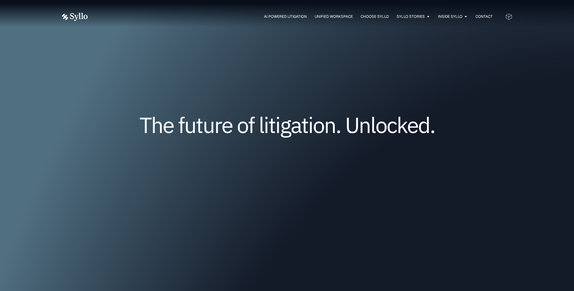 Image resolution: width=574 pixels, height=291 pixels. I want to click on img: Vector, so click(75, 17).